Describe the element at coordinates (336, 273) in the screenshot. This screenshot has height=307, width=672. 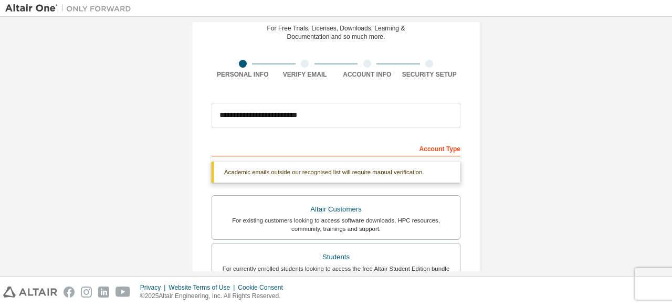
I see `div: For currently enrolled students looking to access the free Altair Student Edition bundle and all ...` at that location.